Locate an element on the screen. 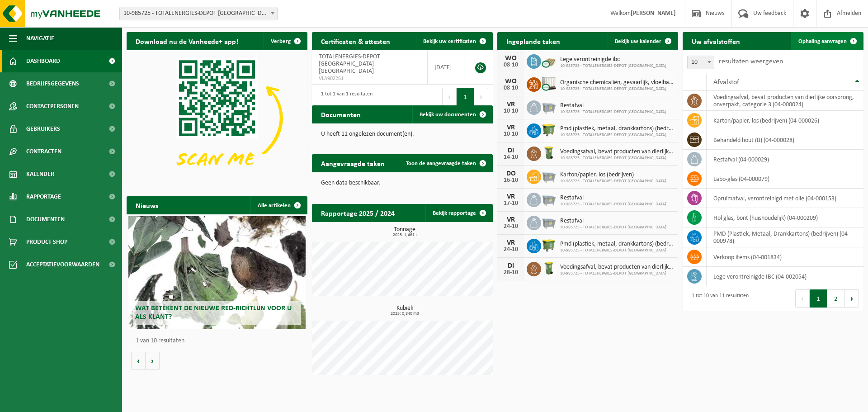  div: DO is located at coordinates (511, 174).